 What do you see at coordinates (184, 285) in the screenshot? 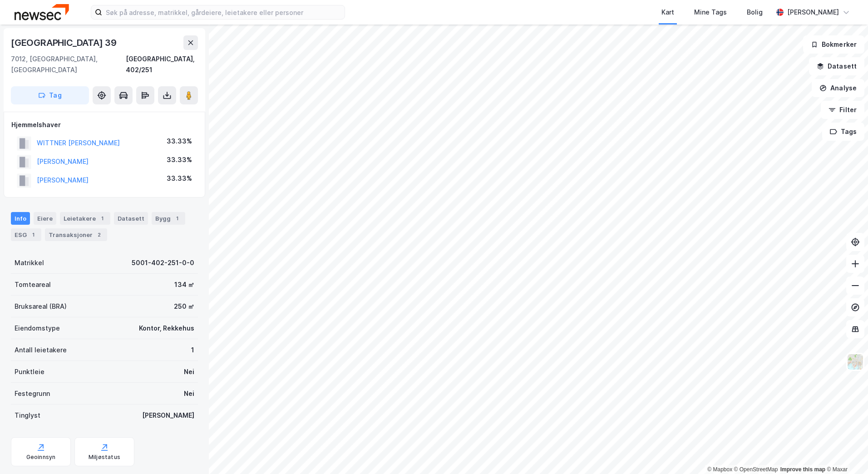
I see `div: 134 ㎡` at bounding box center [184, 285].